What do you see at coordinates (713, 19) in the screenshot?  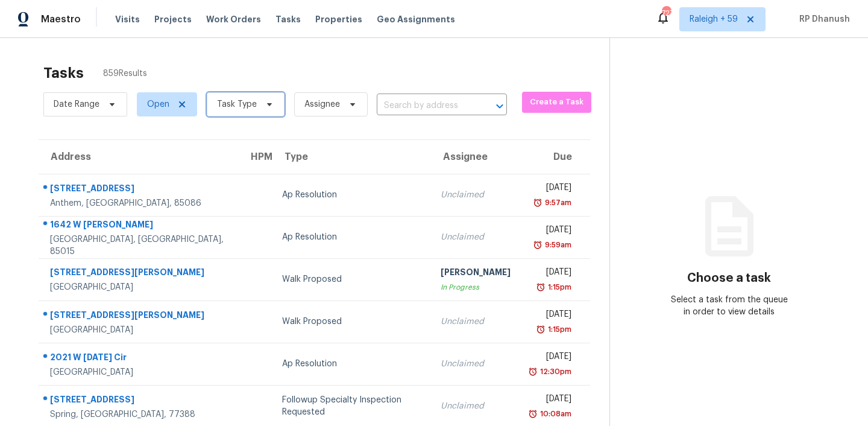 I see `span: Raleigh + 59` at bounding box center [713, 19].